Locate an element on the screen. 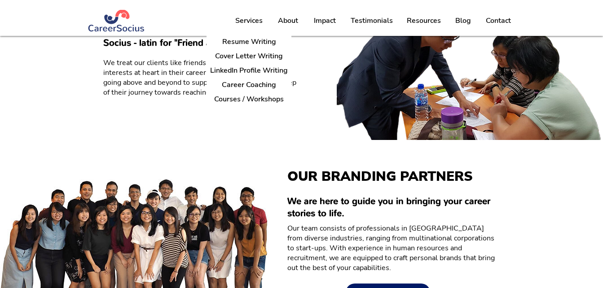 This screenshot has height=288, width=603. a: Resume Writing is located at coordinates (249, 42).